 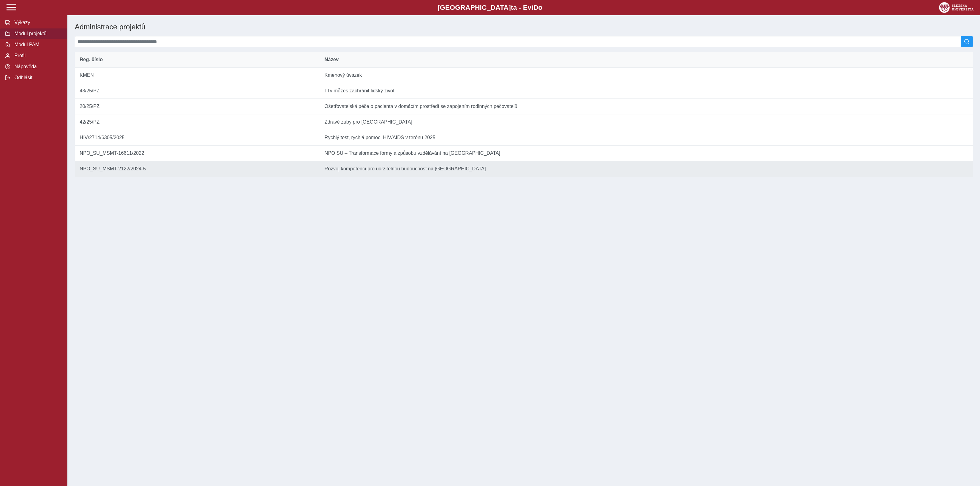 What do you see at coordinates (540, 8) in the screenshot?
I see `span: o` at bounding box center [540, 8].